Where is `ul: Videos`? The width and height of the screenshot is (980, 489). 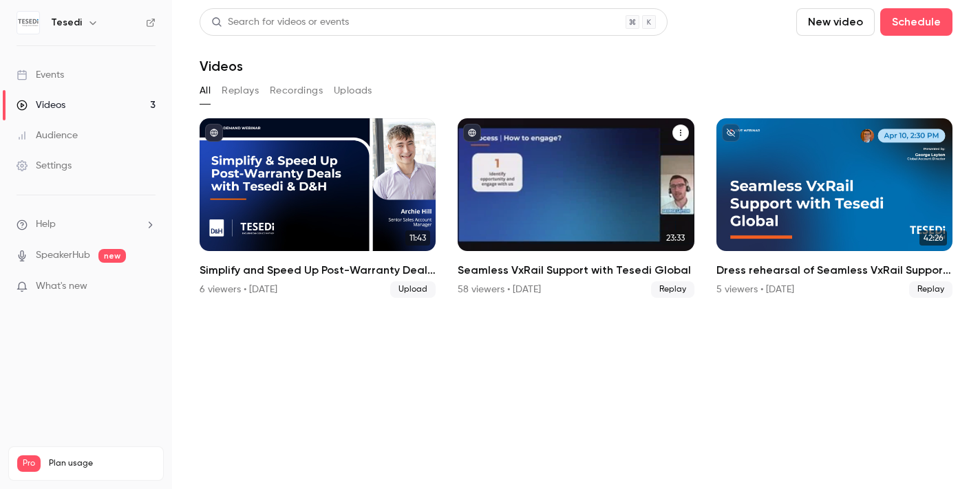
ul: Videos is located at coordinates (576, 208).